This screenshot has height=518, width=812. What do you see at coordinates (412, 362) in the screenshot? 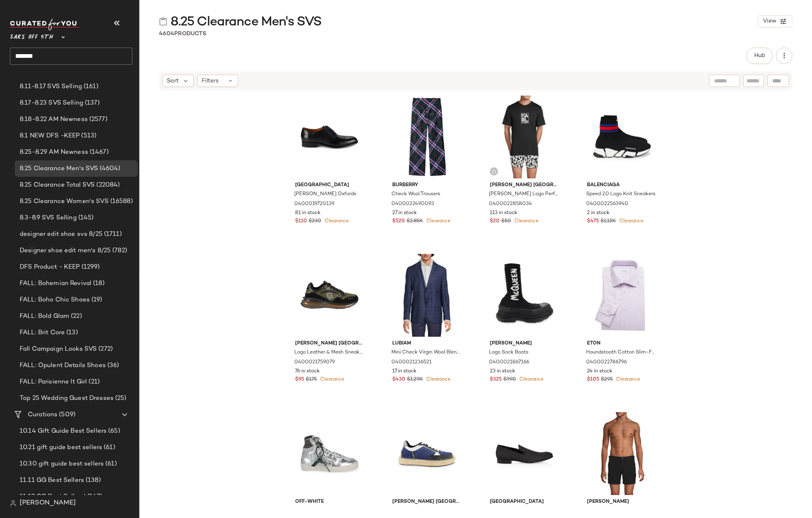
I see `span: 0400021236521` at bounding box center [412, 362].